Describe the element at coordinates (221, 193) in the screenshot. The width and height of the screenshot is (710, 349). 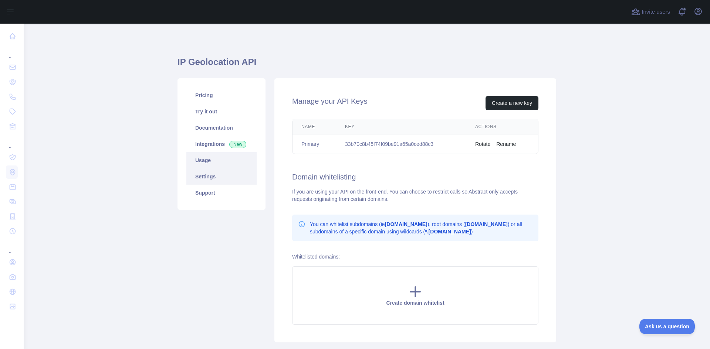
I see `a: Support` at that location.